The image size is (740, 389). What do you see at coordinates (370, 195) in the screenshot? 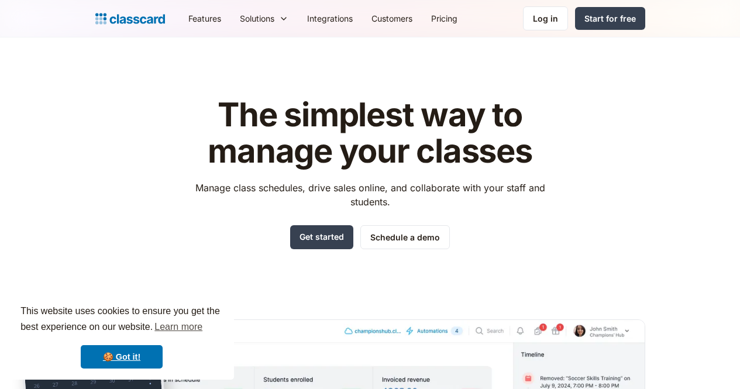
I see `p: Manage class schedules, drive sales online, and collaborate with your staff and students.` at bounding box center [370, 195].